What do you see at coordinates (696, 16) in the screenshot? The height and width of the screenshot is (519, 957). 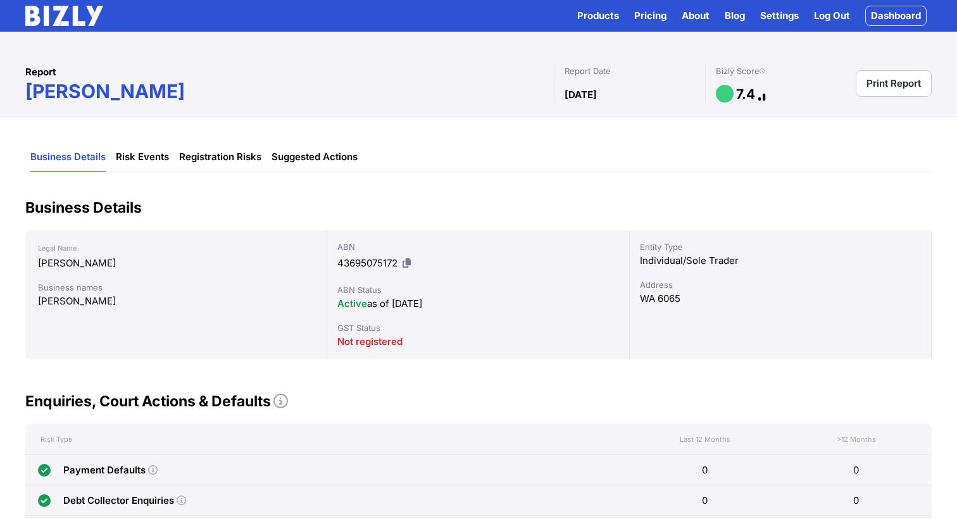 I see `a: About` at bounding box center [696, 16].